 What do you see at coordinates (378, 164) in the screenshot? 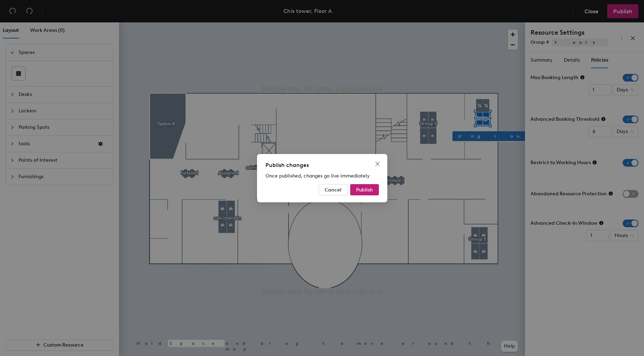
I see `button: Close` at bounding box center [378, 164].